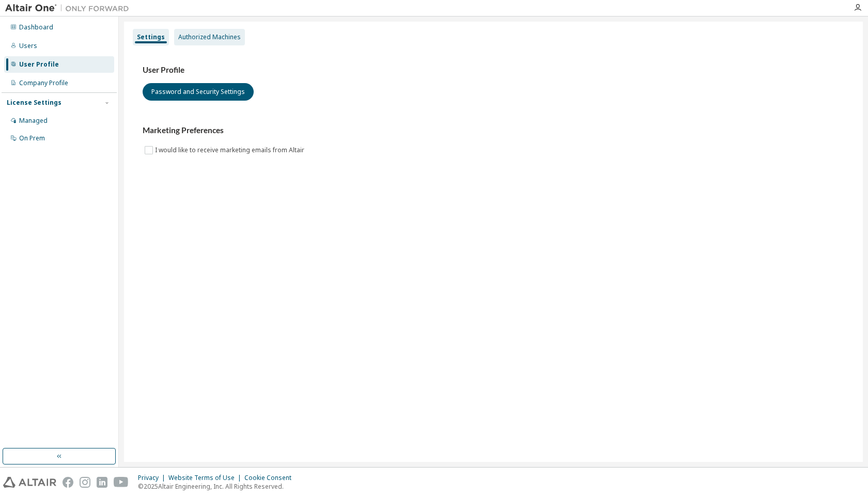 The width and height of the screenshot is (868, 497). I want to click on img: youtube.svg, so click(121, 482).